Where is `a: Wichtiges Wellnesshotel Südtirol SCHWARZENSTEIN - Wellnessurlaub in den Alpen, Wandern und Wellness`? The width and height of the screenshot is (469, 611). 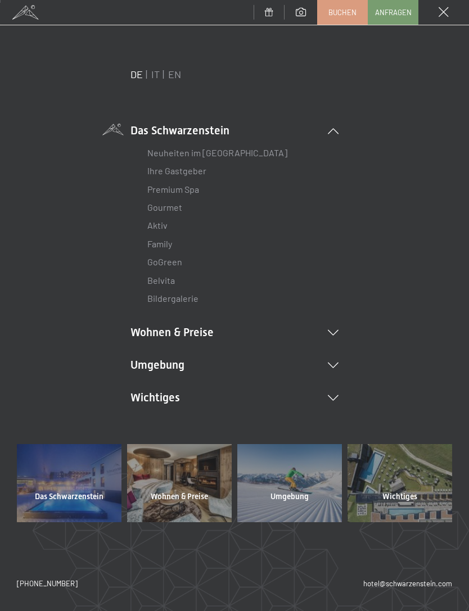 a: Wichtiges Wellnesshotel Südtirol SCHWARZENSTEIN - Wellnessurlaub in den Alpen, Wandern und Wellness is located at coordinates (400, 483).